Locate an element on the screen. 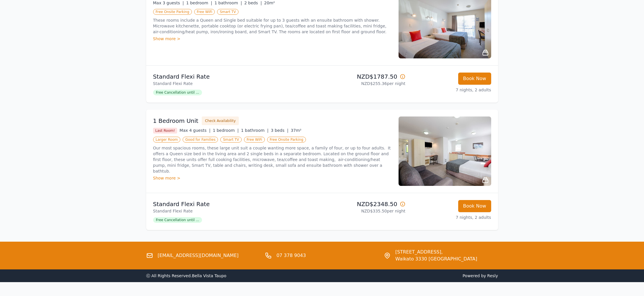  span: Last Room! is located at coordinates (165, 130).